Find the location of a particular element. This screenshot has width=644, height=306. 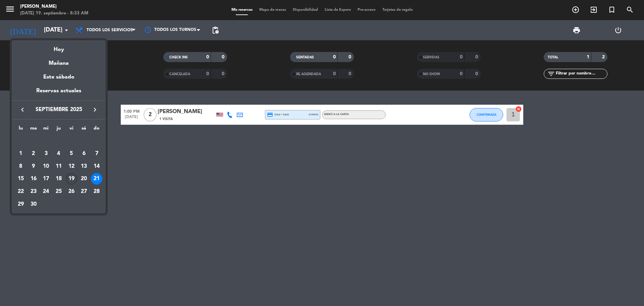

div: 21 is located at coordinates (97, 179).